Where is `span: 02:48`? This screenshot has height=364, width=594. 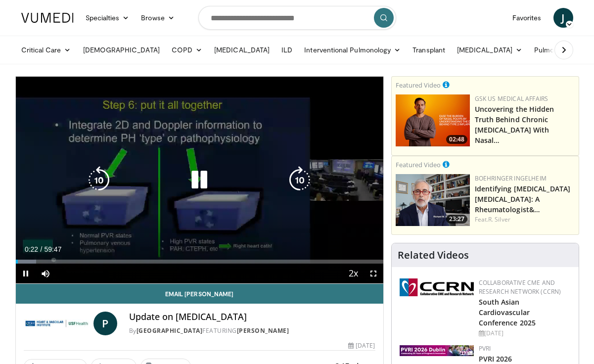
span: 02:48 is located at coordinates (456, 139).